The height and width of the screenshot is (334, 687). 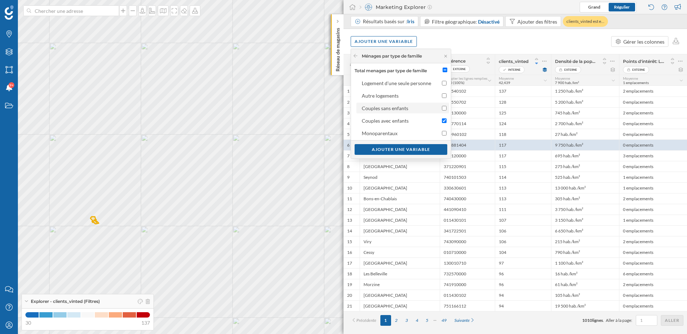 What do you see at coordinates (444, 121) in the screenshot?
I see `input: Couples avec enfants` at bounding box center [444, 121].